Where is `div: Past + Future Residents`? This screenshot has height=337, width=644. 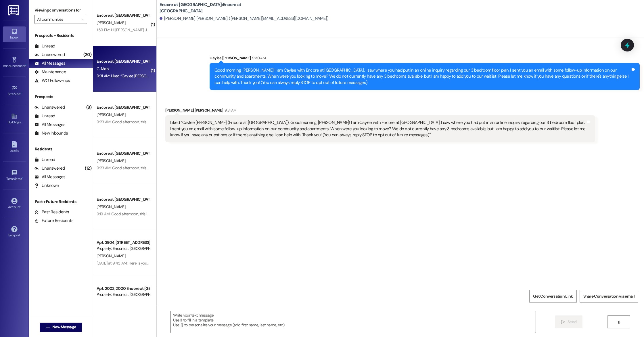 div: Past + Future Residents is located at coordinates (60, 201).